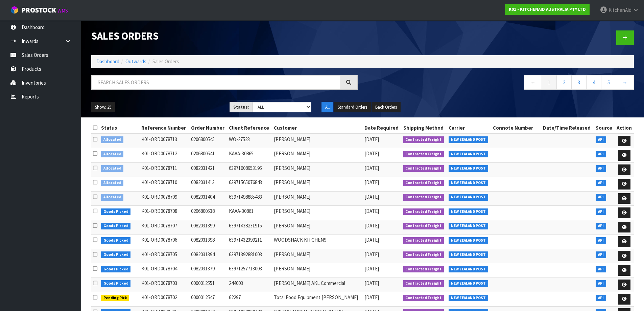 This screenshot has width=644, height=311. What do you see at coordinates (164, 299) in the screenshot?
I see `td: K01-ORD0078702` at bounding box center [164, 299].